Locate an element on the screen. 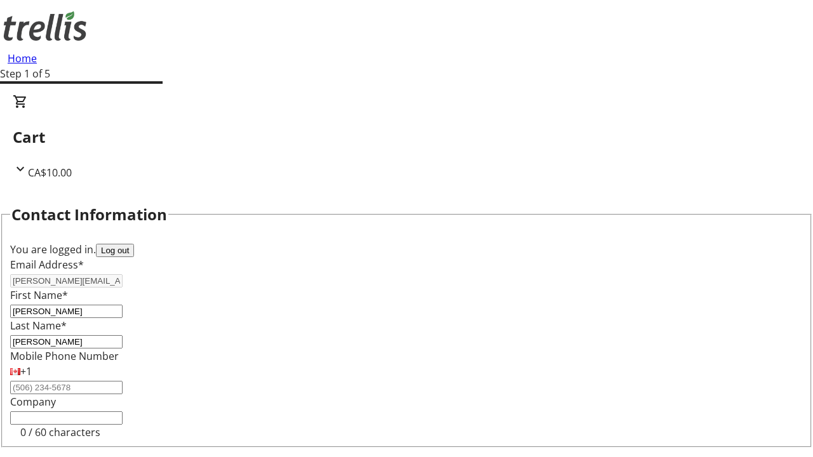  span: CA$10.00 is located at coordinates (50, 173).